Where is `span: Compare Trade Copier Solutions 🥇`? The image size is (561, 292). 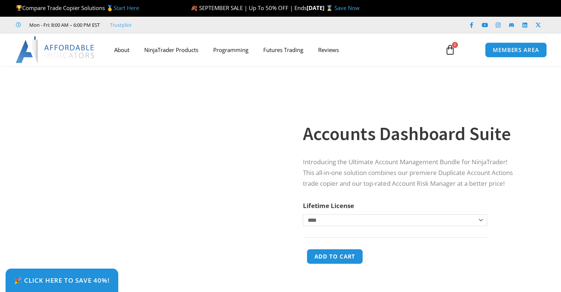
span: Compare Trade Copier Solutions 🥇 is located at coordinates (78, 8).